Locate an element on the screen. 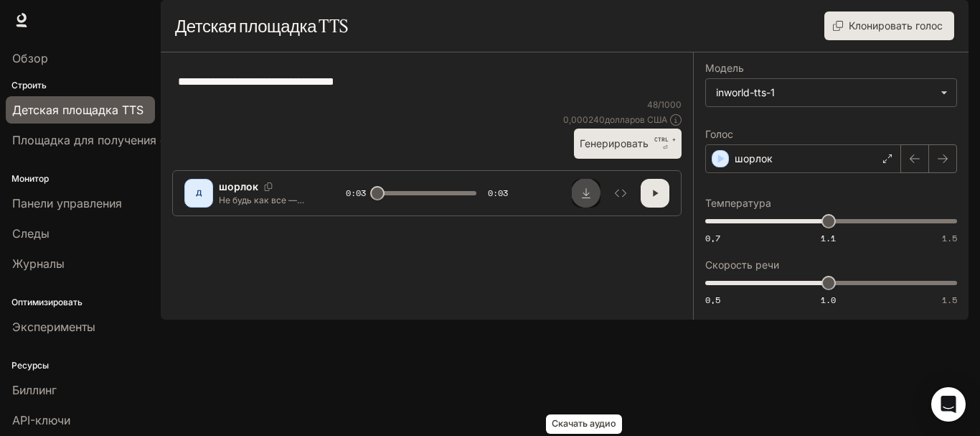 The height and width of the screenshot is (436, 980). font: inworld-tts-1 is located at coordinates (745, 92).